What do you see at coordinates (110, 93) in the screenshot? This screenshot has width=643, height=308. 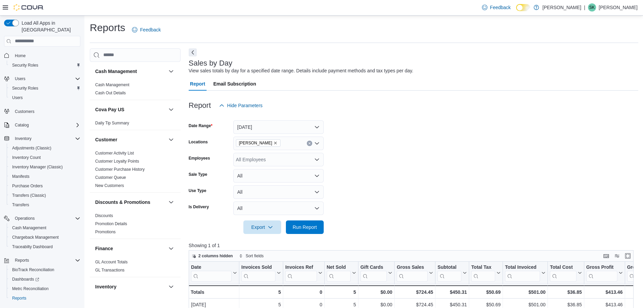 I see `span: Cash Out Details` at bounding box center [110, 93].